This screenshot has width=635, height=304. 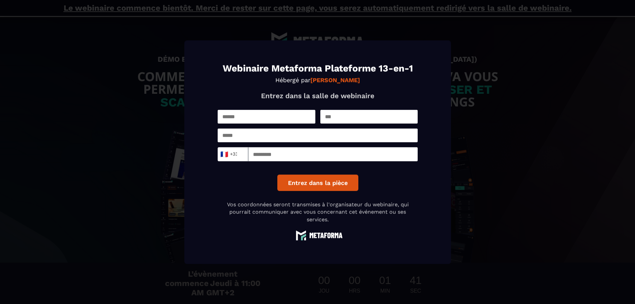 What do you see at coordinates (318, 68) in the screenshot?
I see `h1: Webinaire Metaforma Plateforme 13-en-1` at bounding box center [318, 68].